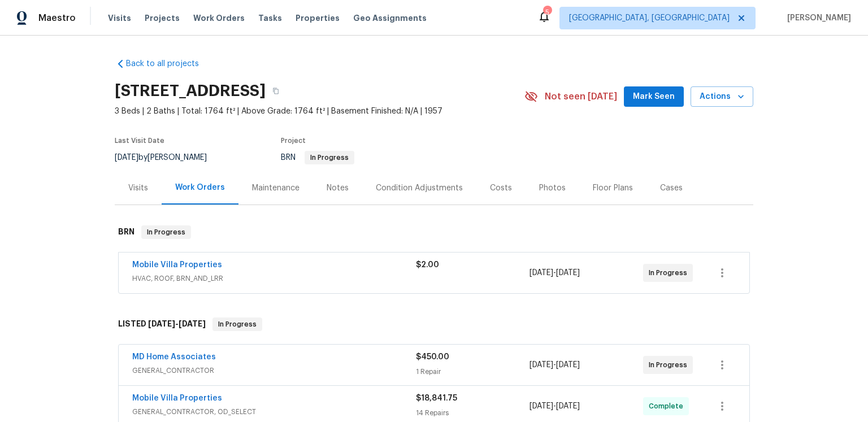  I want to click on button: Mark Seen, so click(654, 97).